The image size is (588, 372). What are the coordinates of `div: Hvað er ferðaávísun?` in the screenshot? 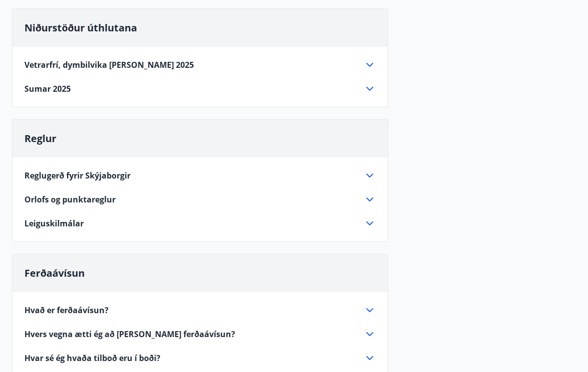 It's located at (200, 310).